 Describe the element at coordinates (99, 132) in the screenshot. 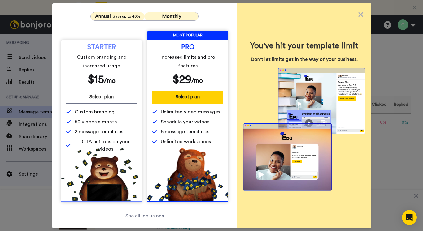

I see `span: 2 message templates` at that location.